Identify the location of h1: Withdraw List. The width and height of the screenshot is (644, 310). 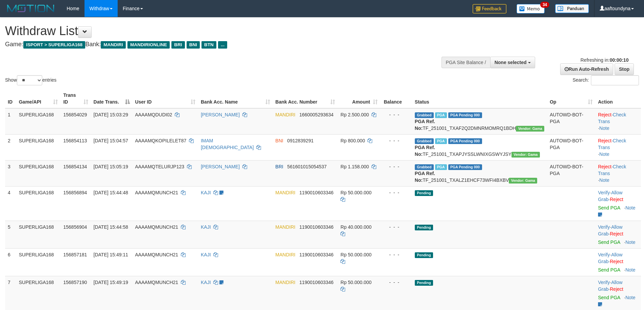
(214, 31).